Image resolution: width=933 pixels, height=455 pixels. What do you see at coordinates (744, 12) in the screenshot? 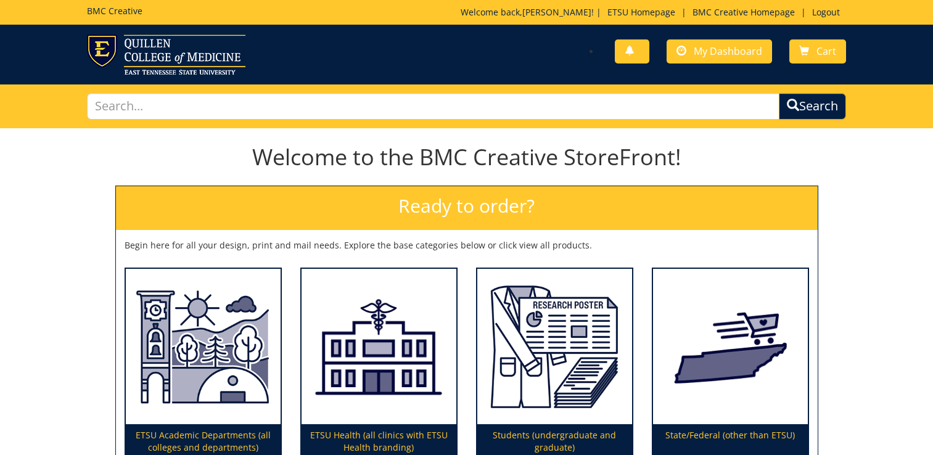
I see `a: BMC Creative Homepage` at bounding box center [744, 12].